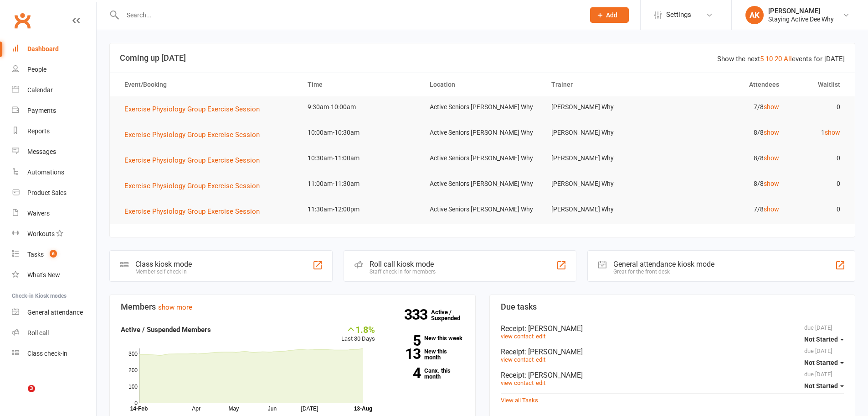  What do you see at coordinates (47, 353) in the screenshot?
I see `div: Class check-in` at bounding box center [47, 353].